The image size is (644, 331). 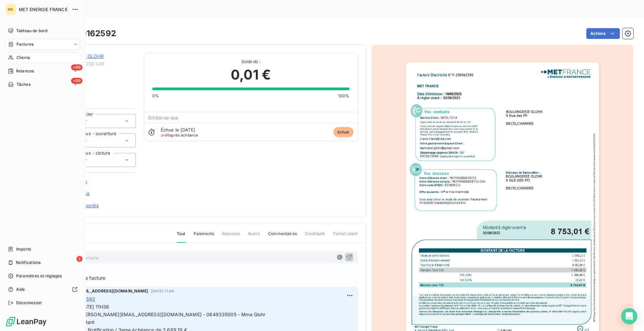 What do you see at coordinates (32, 31) in the screenshot?
I see `span: Tableau de bord` at bounding box center [32, 31].